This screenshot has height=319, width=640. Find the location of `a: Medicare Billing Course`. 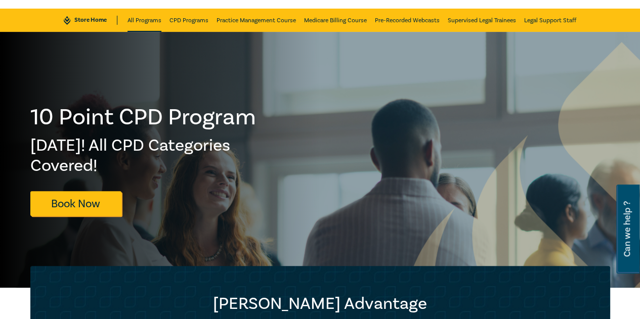

a: Medicare Billing Course is located at coordinates (335, 20).